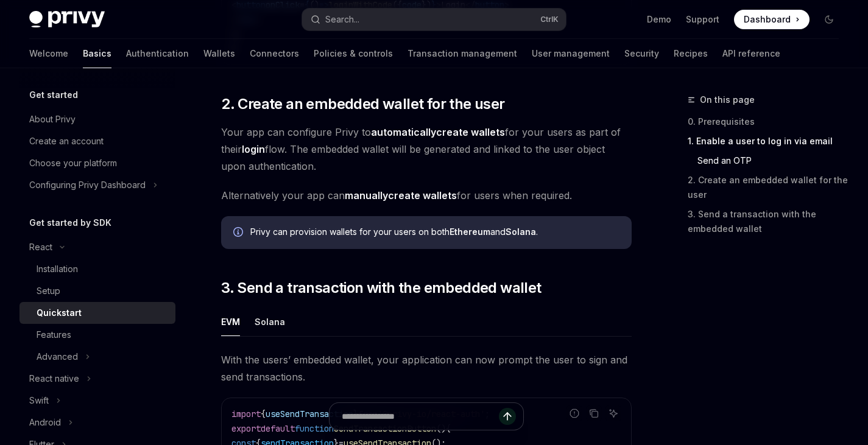 Image resolution: width=868 pixels, height=445 pixels. What do you see at coordinates (659, 20) in the screenshot?
I see `a: Demo` at bounding box center [659, 20].